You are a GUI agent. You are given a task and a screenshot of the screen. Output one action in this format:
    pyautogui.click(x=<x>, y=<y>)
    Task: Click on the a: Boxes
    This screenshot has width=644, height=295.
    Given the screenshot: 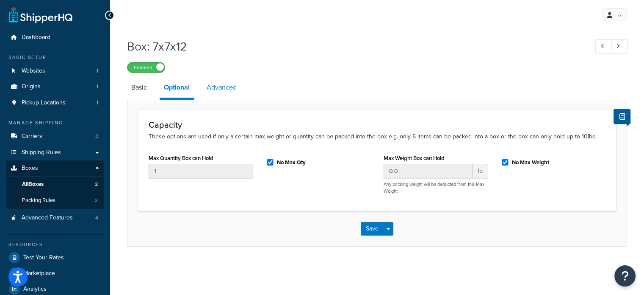 What is the action you would take?
    pyautogui.click(x=55, y=168)
    